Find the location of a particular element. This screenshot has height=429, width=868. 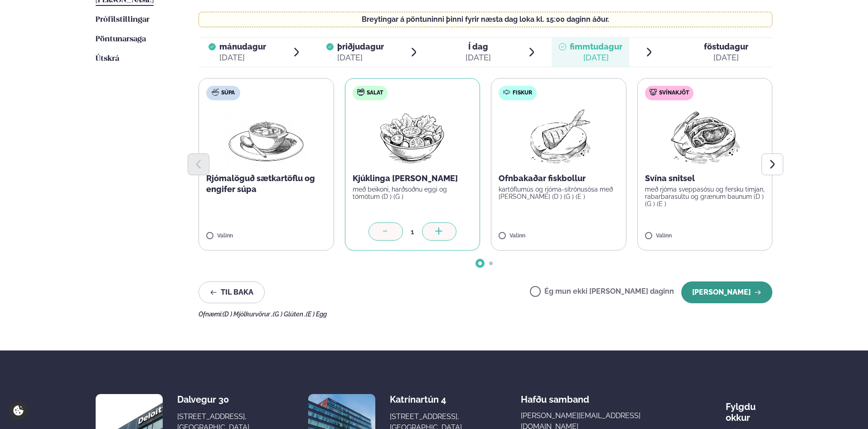

img: salad.svg is located at coordinates (361, 92).